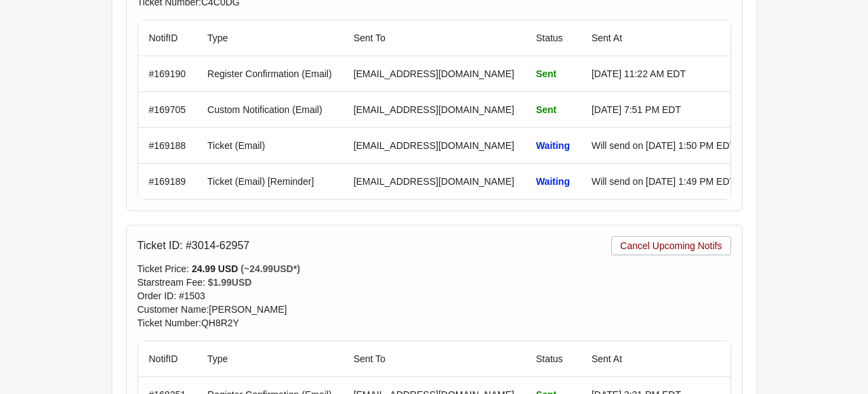 This screenshot has width=868, height=394. Describe the element at coordinates (230, 282) in the screenshot. I see `span: $ 1.99 USD` at that location.